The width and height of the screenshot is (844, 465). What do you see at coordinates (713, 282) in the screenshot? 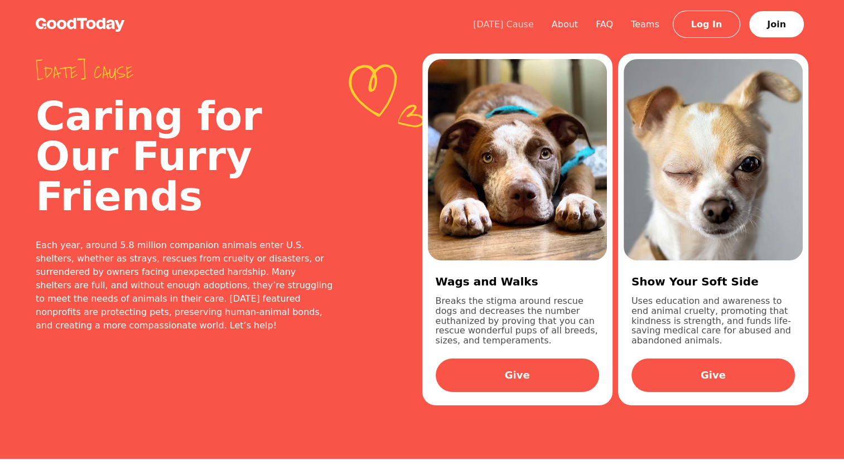
I see `h3: Show Your Soft Side` at bounding box center [713, 282].